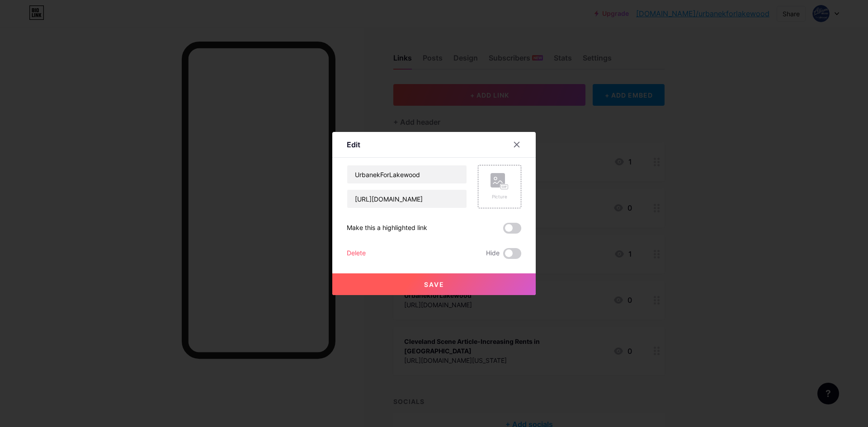  I want to click on div: Picture, so click(500, 196).